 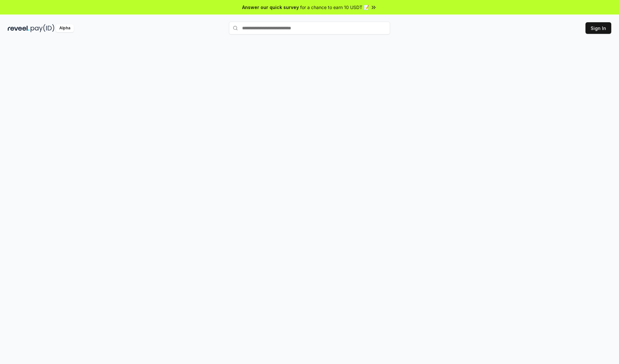 I want to click on span: Answer our quick survey, so click(x=270, y=7).